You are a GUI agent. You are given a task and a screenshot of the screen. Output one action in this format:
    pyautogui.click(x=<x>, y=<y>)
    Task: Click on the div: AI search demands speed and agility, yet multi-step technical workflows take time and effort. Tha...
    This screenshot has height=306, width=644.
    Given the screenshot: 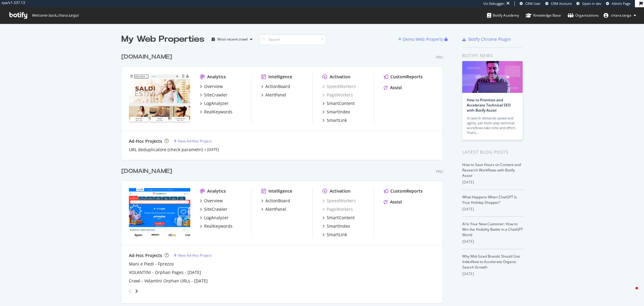 What is the action you would take?
    pyautogui.click(x=492, y=125)
    